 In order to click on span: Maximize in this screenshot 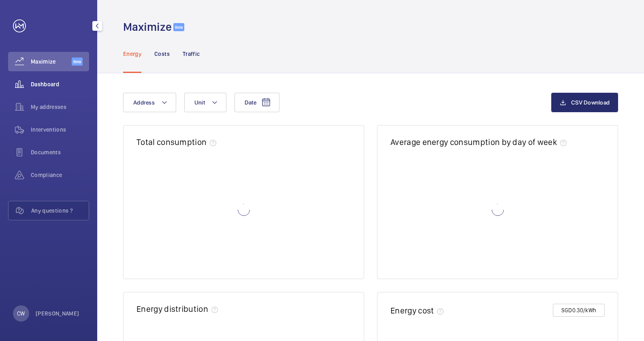, I will do `click(51, 62)`.